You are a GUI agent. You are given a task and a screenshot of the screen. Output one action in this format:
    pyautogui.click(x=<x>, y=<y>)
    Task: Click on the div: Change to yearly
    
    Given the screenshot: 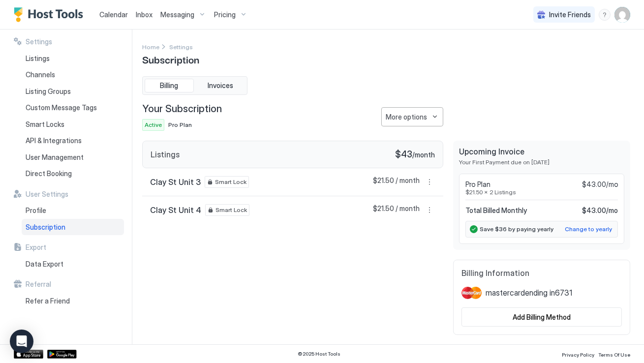 What is the action you would take?
    pyautogui.click(x=589, y=229)
    